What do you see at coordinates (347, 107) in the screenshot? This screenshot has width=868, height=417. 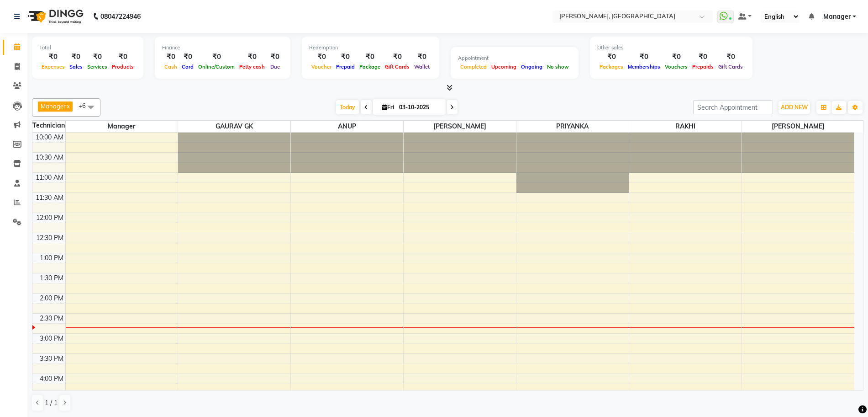 I see `span: Today` at bounding box center [347, 107].